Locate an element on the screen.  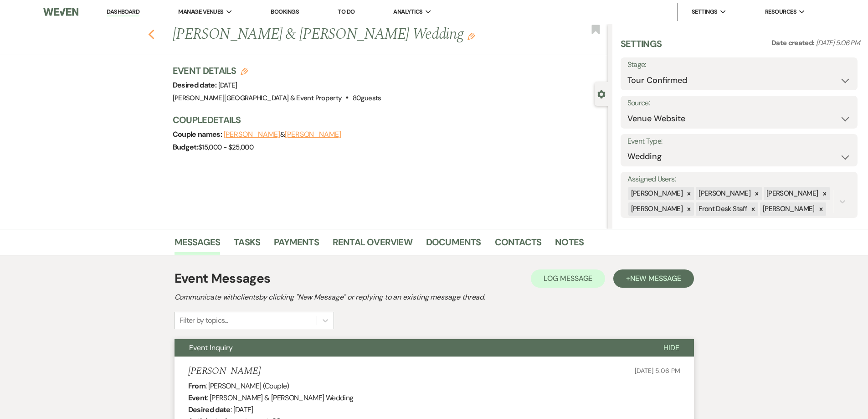
b: From is located at coordinates (197, 386).